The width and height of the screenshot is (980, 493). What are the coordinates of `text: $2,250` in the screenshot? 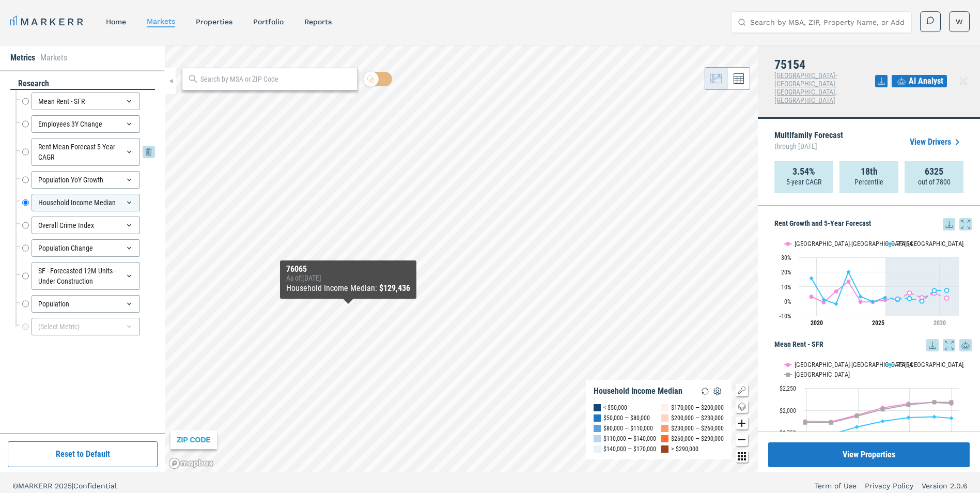 It's located at (788, 389).